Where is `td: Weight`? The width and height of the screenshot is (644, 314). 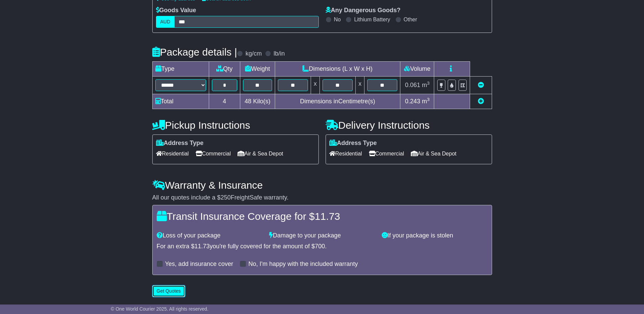
td: Weight is located at coordinates (258, 69).